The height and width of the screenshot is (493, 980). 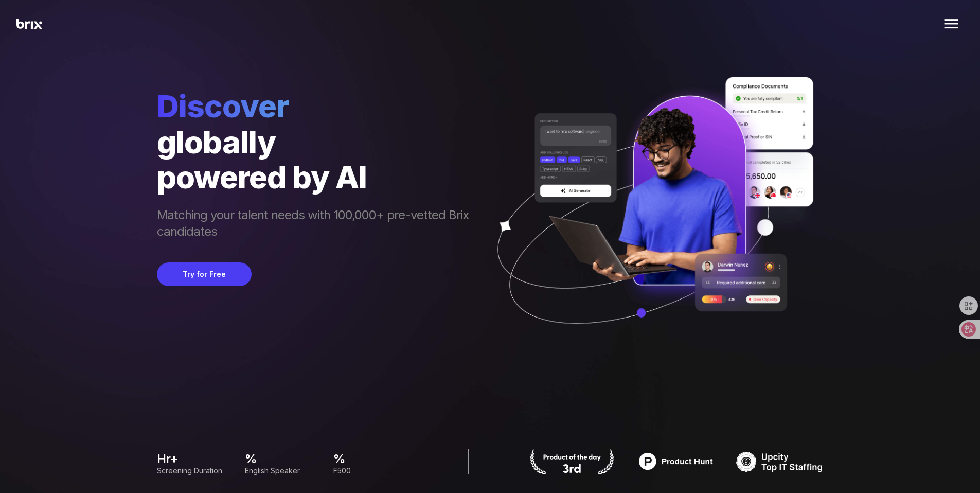 I want to click on button: Try for Free, so click(x=204, y=275).